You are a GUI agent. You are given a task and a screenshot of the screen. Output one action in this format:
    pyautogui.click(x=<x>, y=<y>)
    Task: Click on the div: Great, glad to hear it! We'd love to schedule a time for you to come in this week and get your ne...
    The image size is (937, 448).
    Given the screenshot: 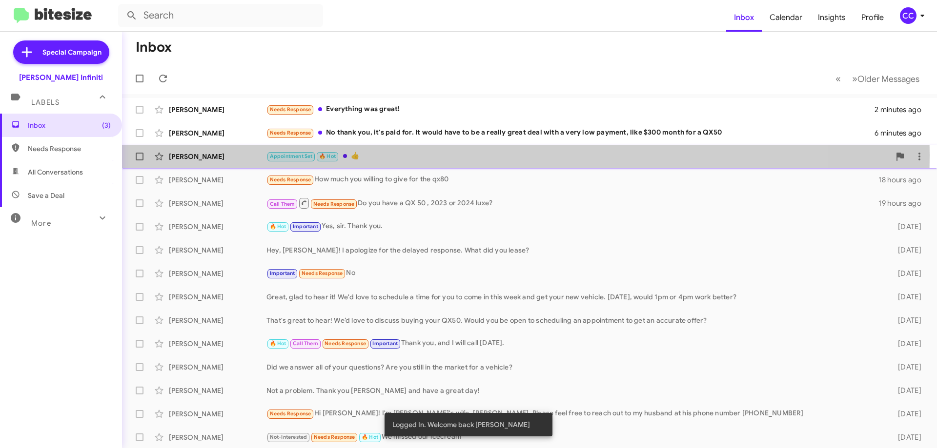 What is the action you would take?
    pyautogui.click(x=574, y=297)
    